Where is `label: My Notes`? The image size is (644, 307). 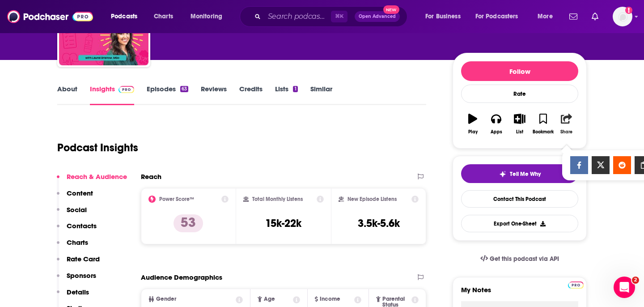 label: My Notes is located at coordinates (520, 293).